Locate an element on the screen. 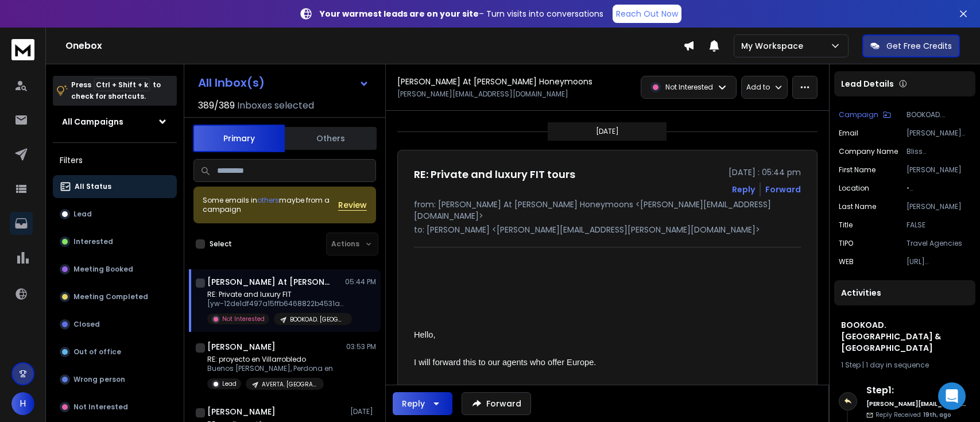 This screenshot has width=980, height=422. p: First Name is located at coordinates (858, 169).